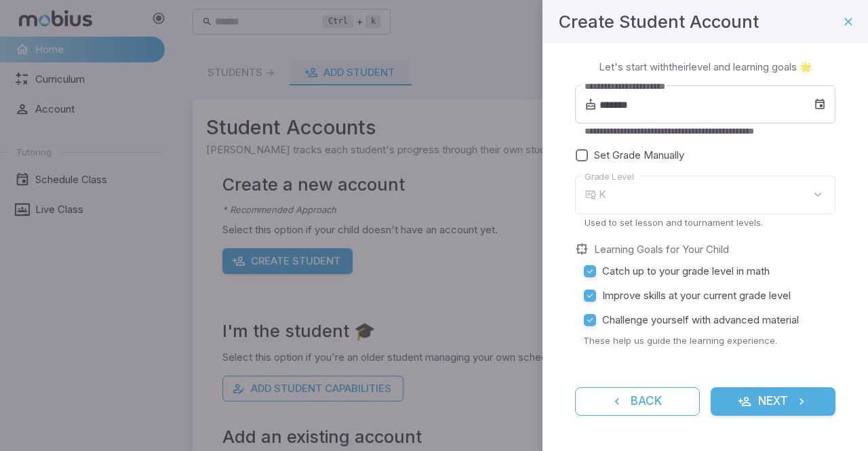 The width and height of the screenshot is (868, 451). Describe the element at coordinates (661, 250) in the screenshot. I see `label: Learning Goals for Your Child` at that location.